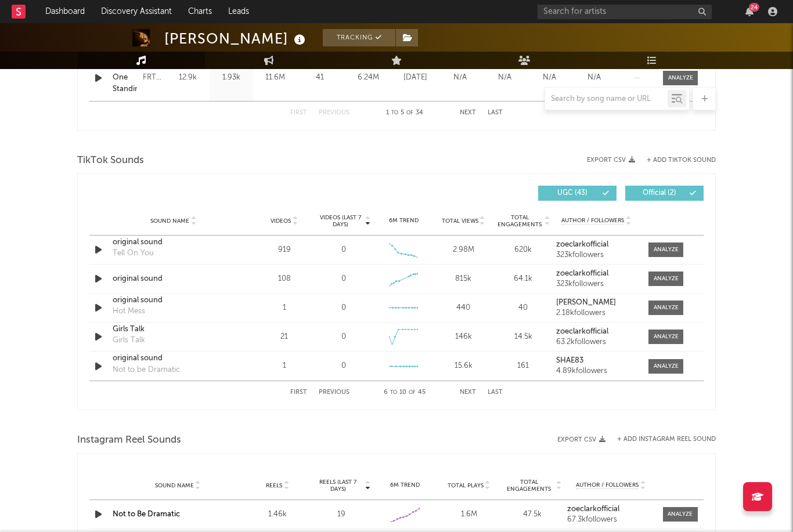 The image size is (793, 532). I want to click on div: 815k, so click(463, 279).